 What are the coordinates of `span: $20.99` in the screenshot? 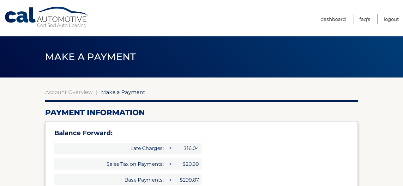 It's located at (187, 163).